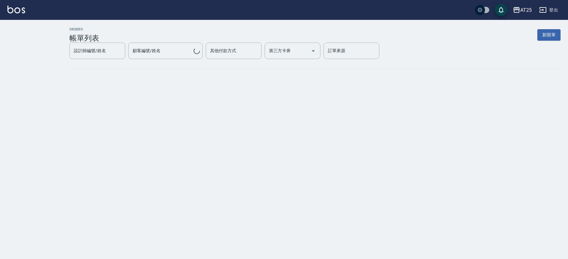 This screenshot has height=259, width=568. Describe the element at coordinates (523, 10) in the screenshot. I see `button: AT25` at that location.